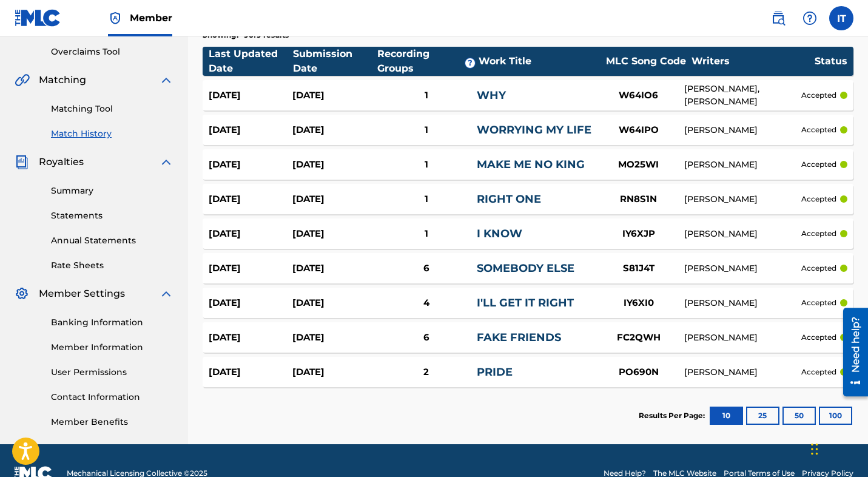  What do you see at coordinates (639, 199) in the screenshot?
I see `div: RN8S1N` at bounding box center [639, 199].